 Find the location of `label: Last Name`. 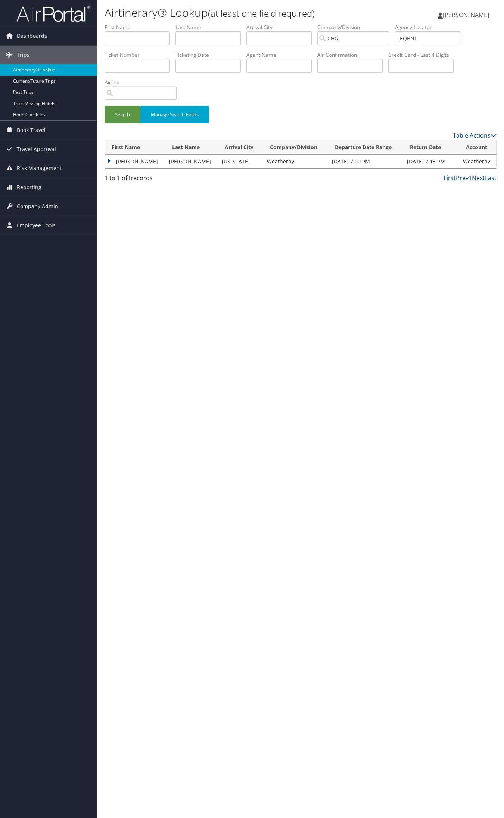

label: Last Name is located at coordinates (211, 27).